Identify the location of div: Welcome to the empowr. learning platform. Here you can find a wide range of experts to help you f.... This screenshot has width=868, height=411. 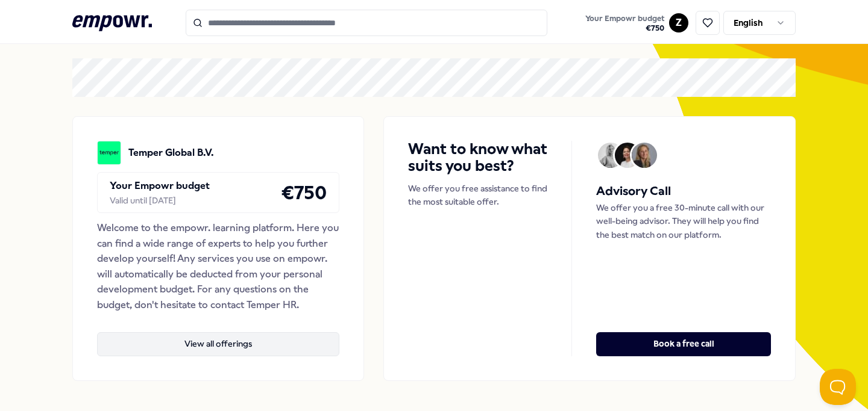
(218, 267).